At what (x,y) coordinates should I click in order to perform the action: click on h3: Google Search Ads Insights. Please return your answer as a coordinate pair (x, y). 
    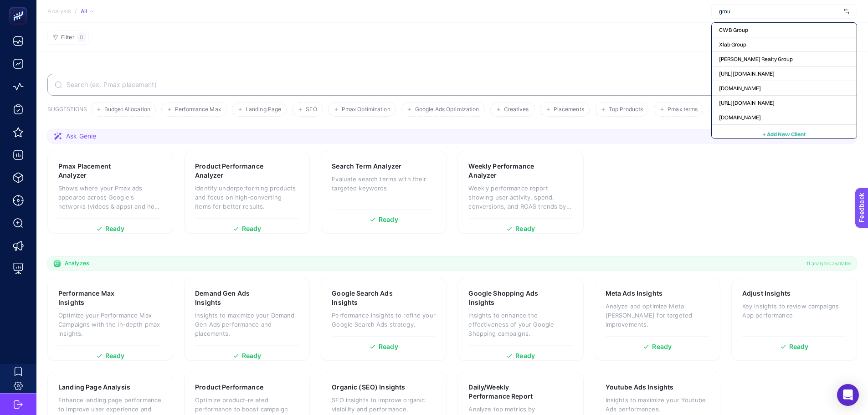
    Looking at the image, I should click on (370, 298).